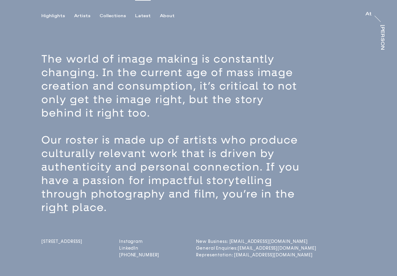 This screenshot has width=397, height=276. I want to click on div: Collections, so click(113, 16).